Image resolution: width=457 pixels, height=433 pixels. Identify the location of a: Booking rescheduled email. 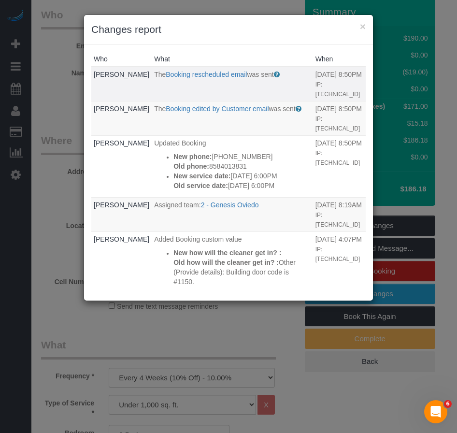
(206, 74).